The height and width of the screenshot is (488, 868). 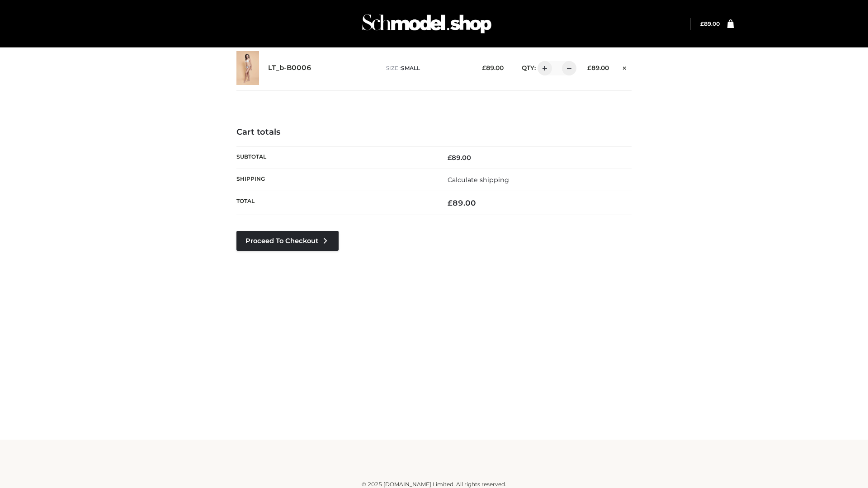 I want to click on a: Remove this item, so click(x=624, y=67).